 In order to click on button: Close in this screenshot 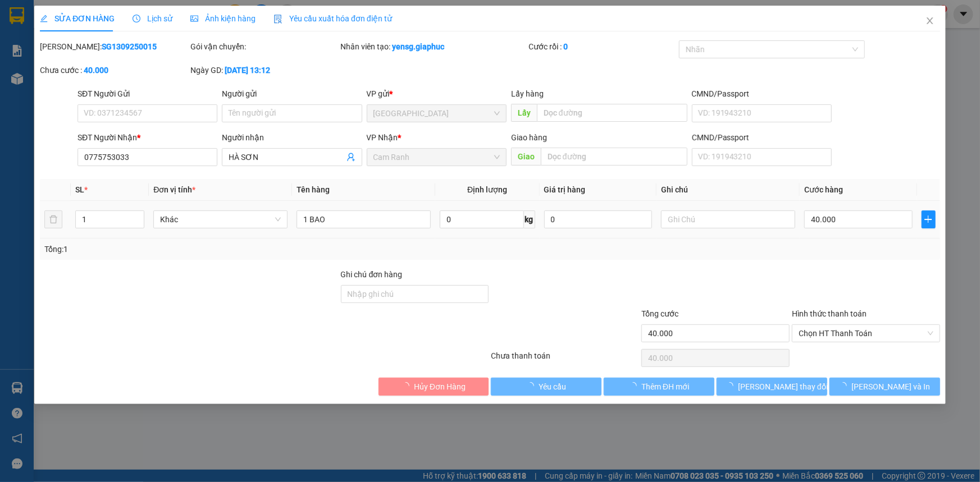, I will do `click(931, 21)`.